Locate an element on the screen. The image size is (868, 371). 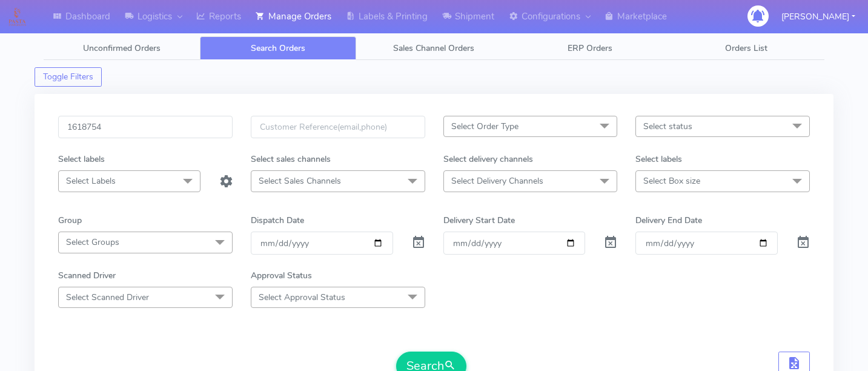
label: Delivery End Date is located at coordinates (669, 220).